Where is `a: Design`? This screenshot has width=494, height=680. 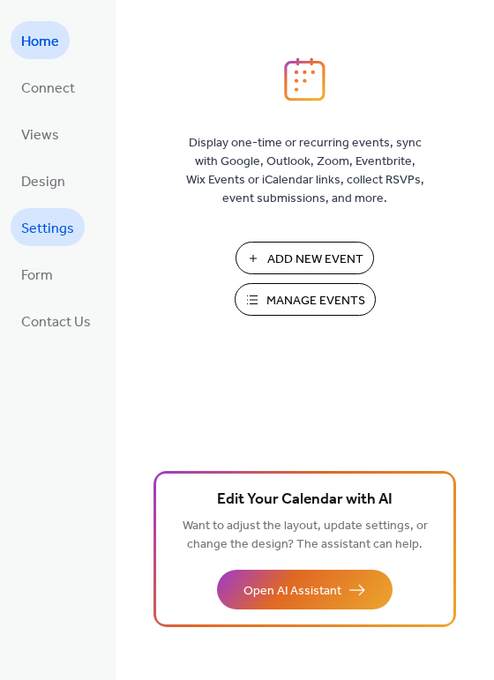
a: Design is located at coordinates (43, 180).